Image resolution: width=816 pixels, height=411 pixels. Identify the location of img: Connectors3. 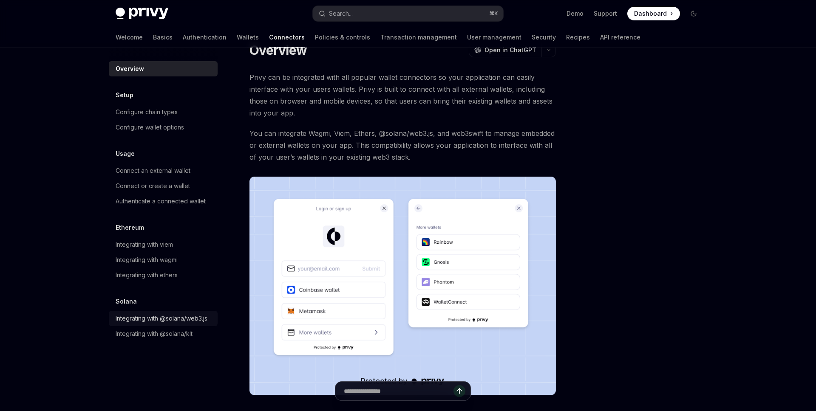
(403, 286).